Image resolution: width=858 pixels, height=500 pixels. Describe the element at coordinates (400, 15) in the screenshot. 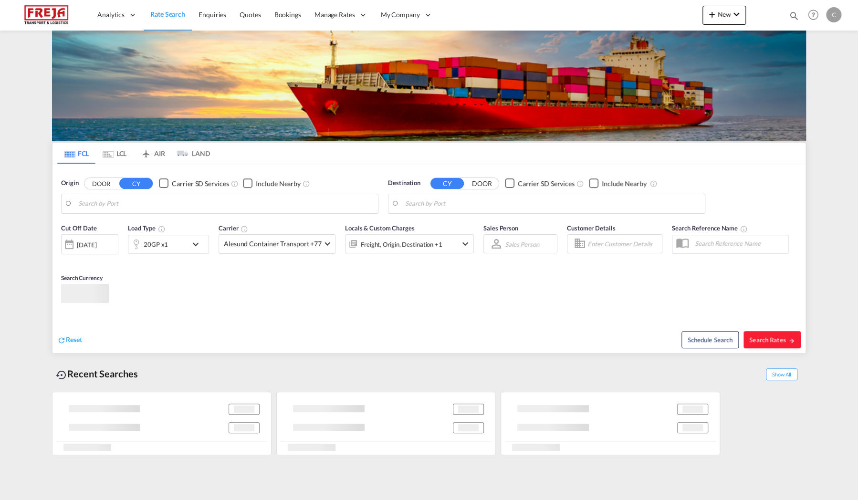

I see `span: My Company` at that location.